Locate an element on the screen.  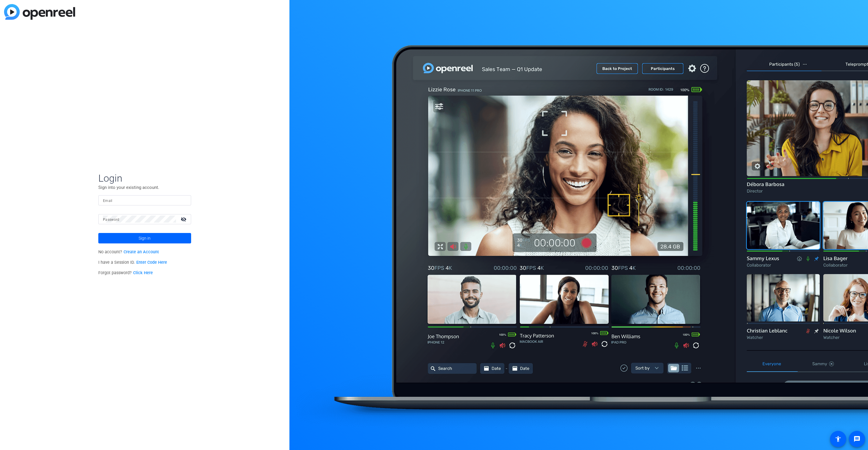
mat-label: Email is located at coordinates (107, 201).